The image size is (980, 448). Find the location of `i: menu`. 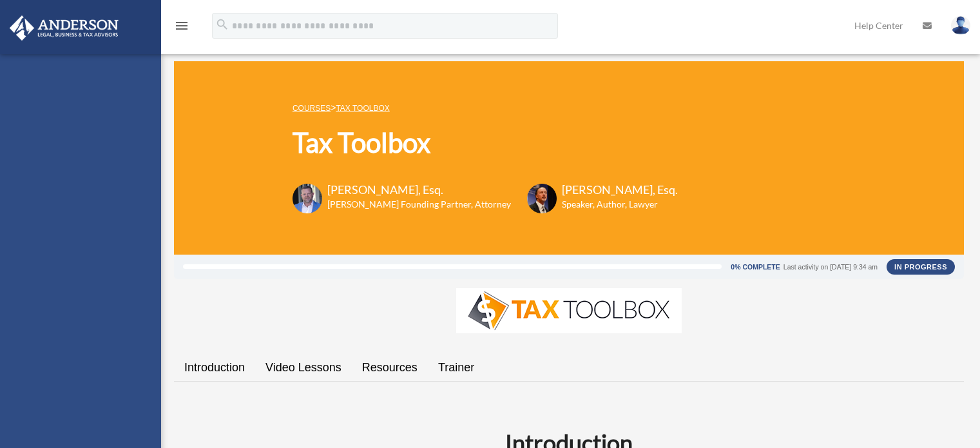

i: menu is located at coordinates (182, 26).